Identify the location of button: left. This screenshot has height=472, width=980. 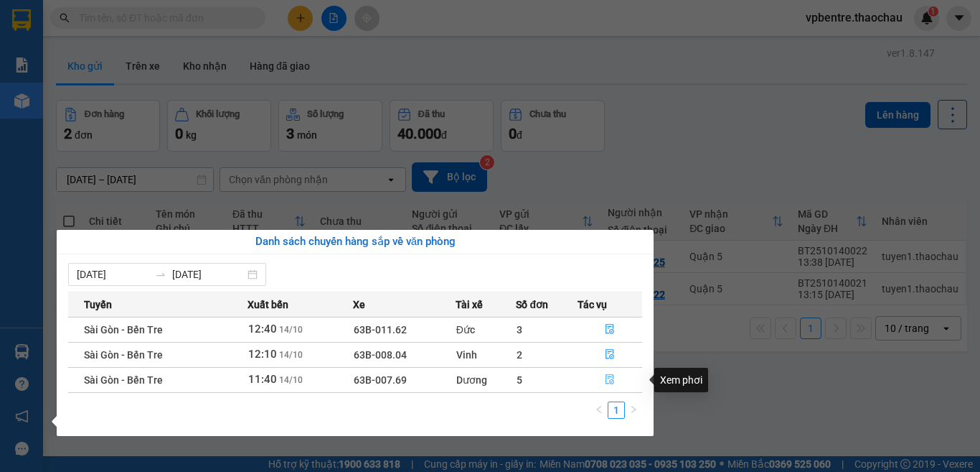
(599, 410).